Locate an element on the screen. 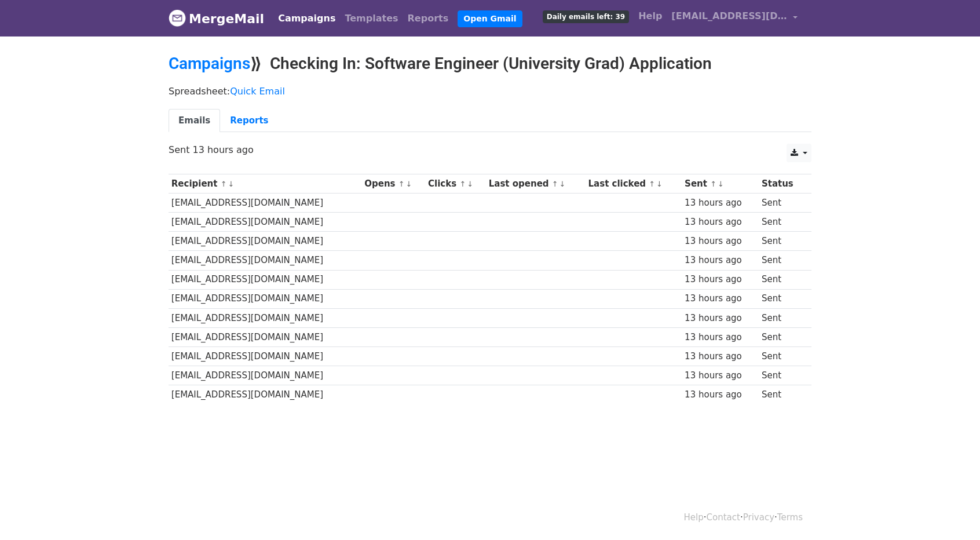 This screenshot has height=540, width=980. a: Emails is located at coordinates (194, 121).